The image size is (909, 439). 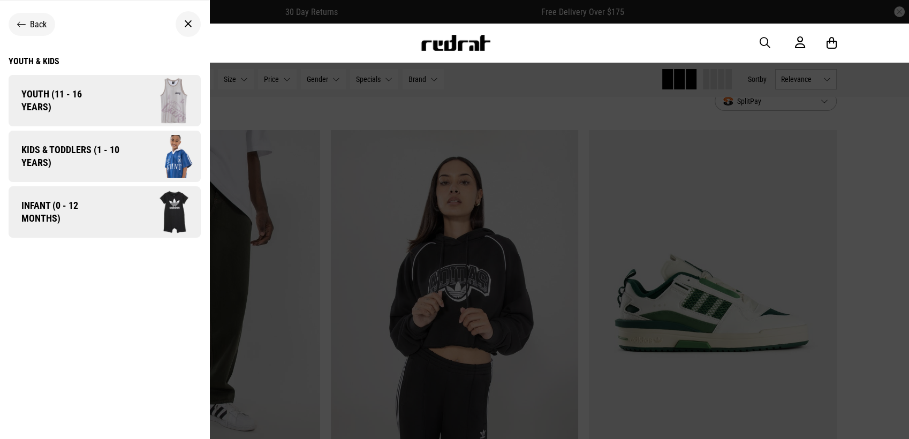 What do you see at coordinates (104, 156) in the screenshot?
I see `a: Kids & Toddlers (1 - 10 years) Company` at bounding box center [104, 156].